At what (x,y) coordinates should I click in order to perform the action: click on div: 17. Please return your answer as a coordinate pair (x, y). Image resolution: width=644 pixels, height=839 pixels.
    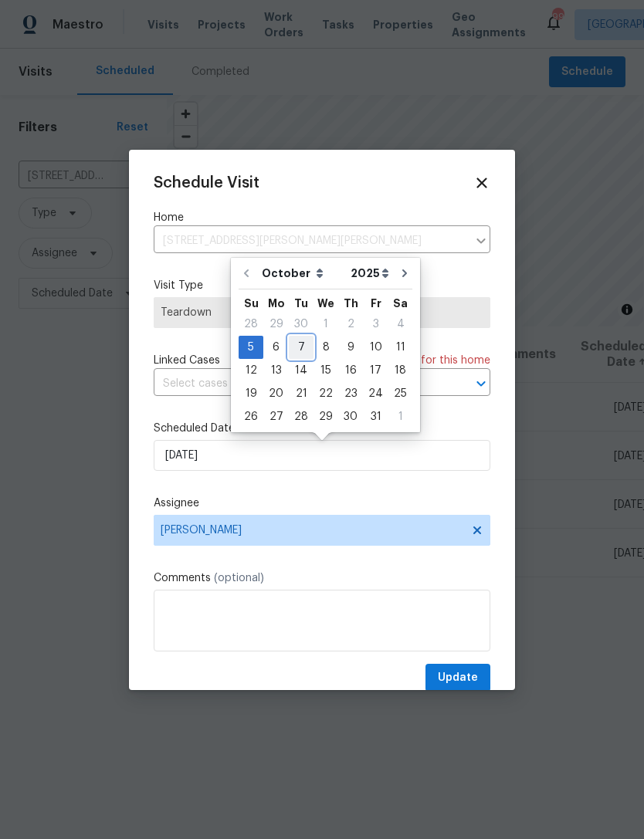
    Looking at the image, I should click on (375, 371).